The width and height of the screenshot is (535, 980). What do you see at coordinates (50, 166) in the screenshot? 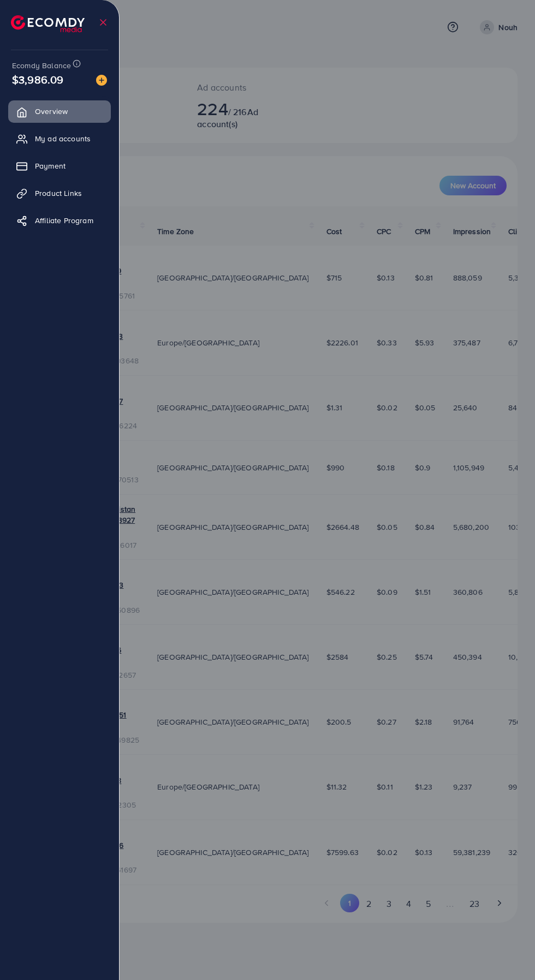
I see `span: Payment` at bounding box center [50, 166].